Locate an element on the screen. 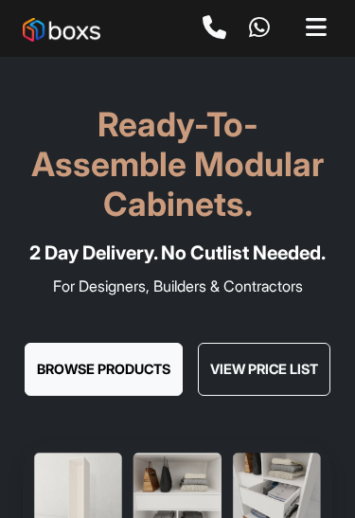 The width and height of the screenshot is (355, 518). a: Browse Products is located at coordinates (103, 370).